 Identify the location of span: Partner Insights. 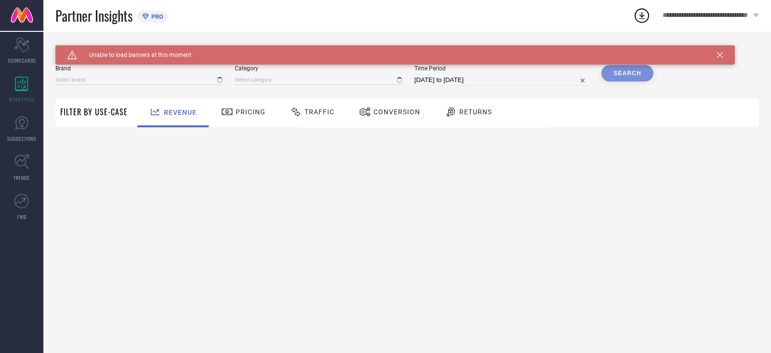
(94, 15).